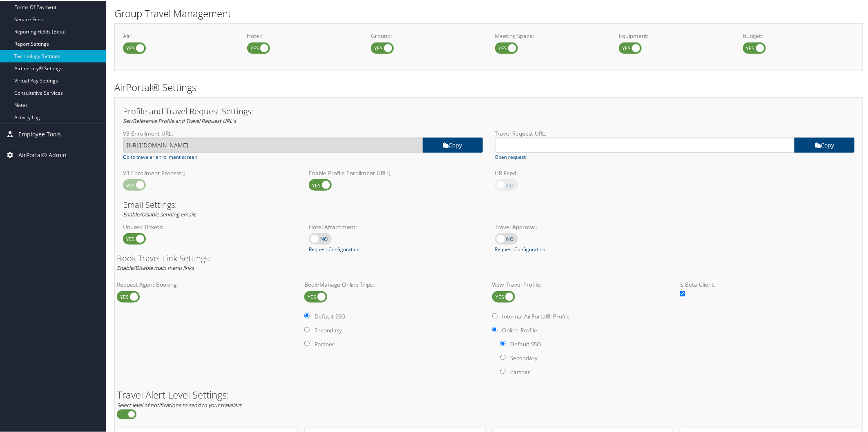 Image resolution: width=868 pixels, height=432 pixels. Describe the element at coordinates (675, 133) in the screenshot. I see `label: Travel Request URL:` at that location.